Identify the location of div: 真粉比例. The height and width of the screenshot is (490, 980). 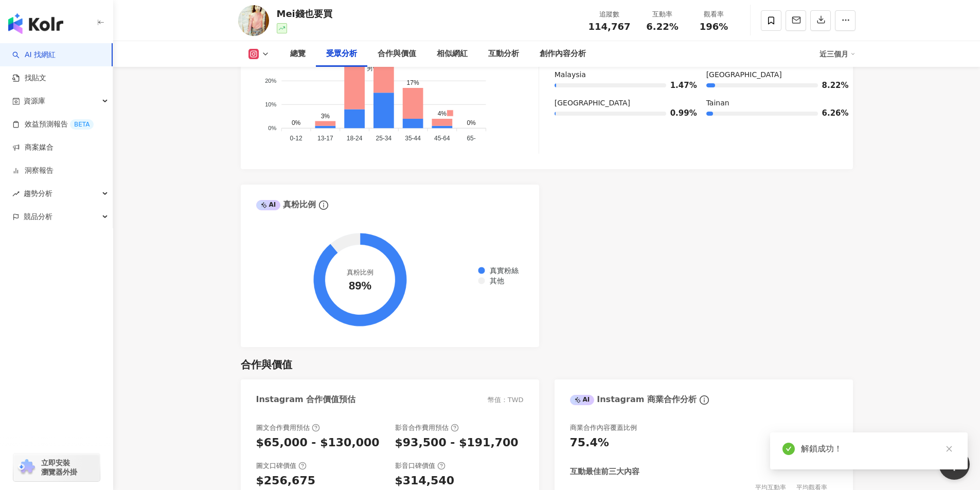
(286, 205).